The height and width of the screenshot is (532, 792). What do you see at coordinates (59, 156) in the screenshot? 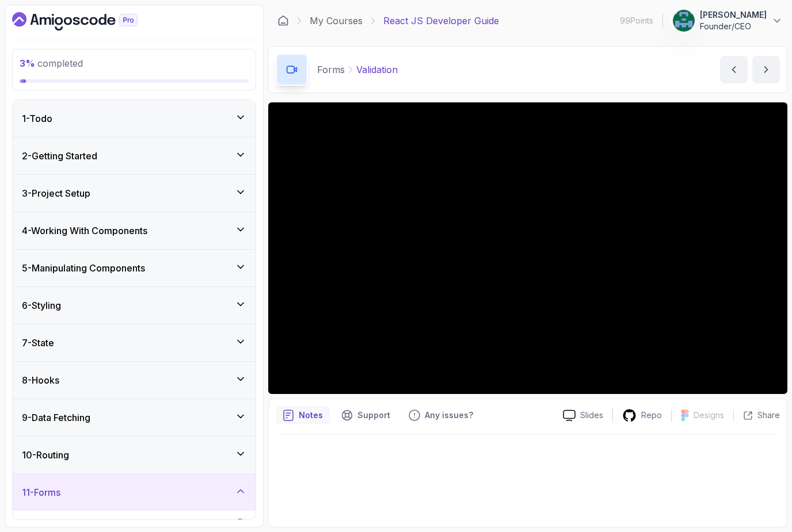
I see `h3: 2 - Getting Started` at bounding box center [59, 156].